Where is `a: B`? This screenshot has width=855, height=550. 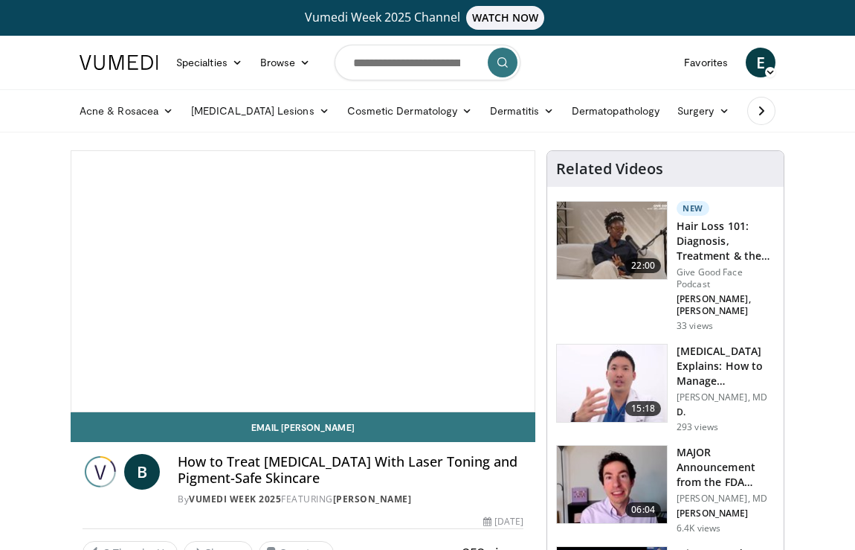 a: B is located at coordinates (142, 471).